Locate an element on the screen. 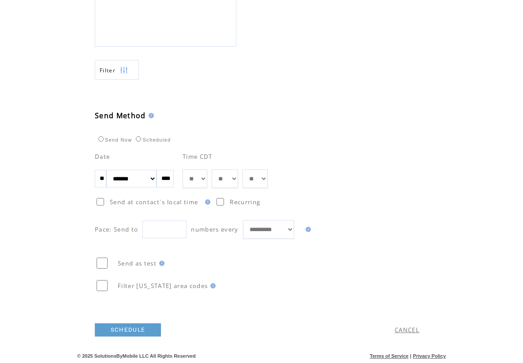 The height and width of the screenshot is (363, 523). a: CANCEL is located at coordinates (407, 330).